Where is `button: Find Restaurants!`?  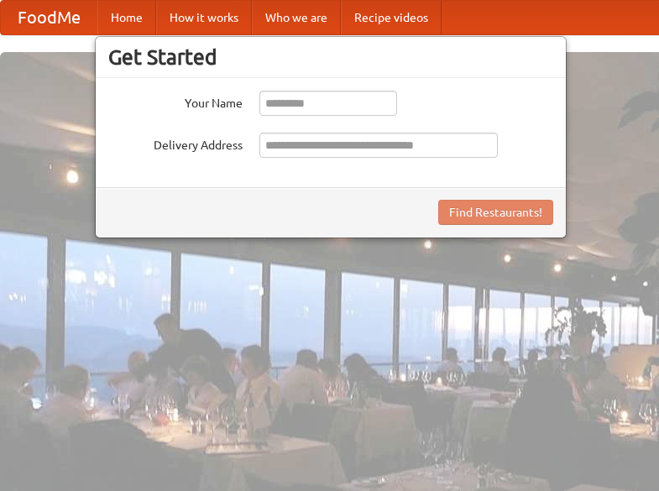
button: Find Restaurants! is located at coordinates (495, 212).